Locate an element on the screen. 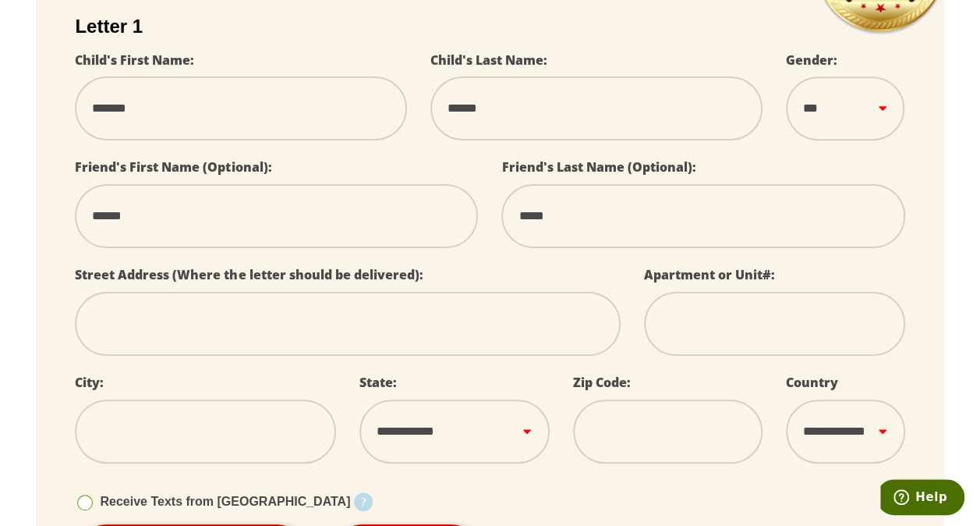  label: City: is located at coordinates (89, 383).